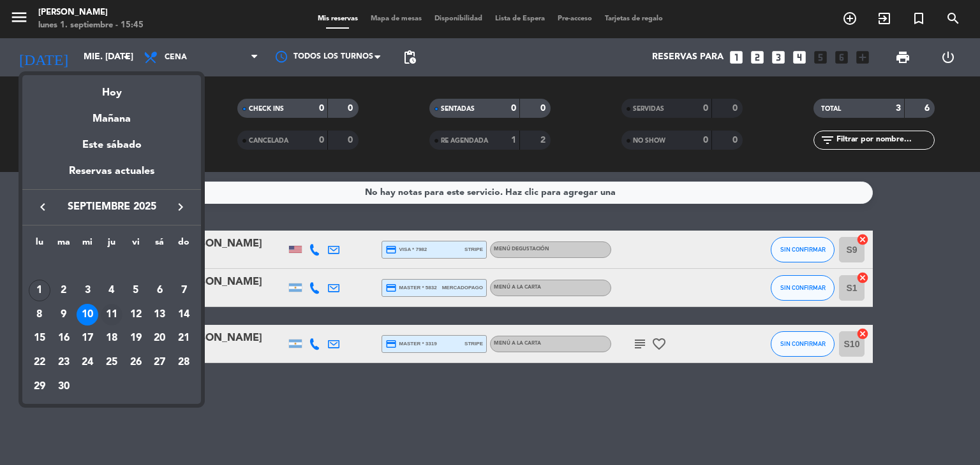 The height and width of the screenshot is (465, 980). Describe the element at coordinates (136, 338) in the screenshot. I see `td: 19 de septiembre de 2025` at that location.